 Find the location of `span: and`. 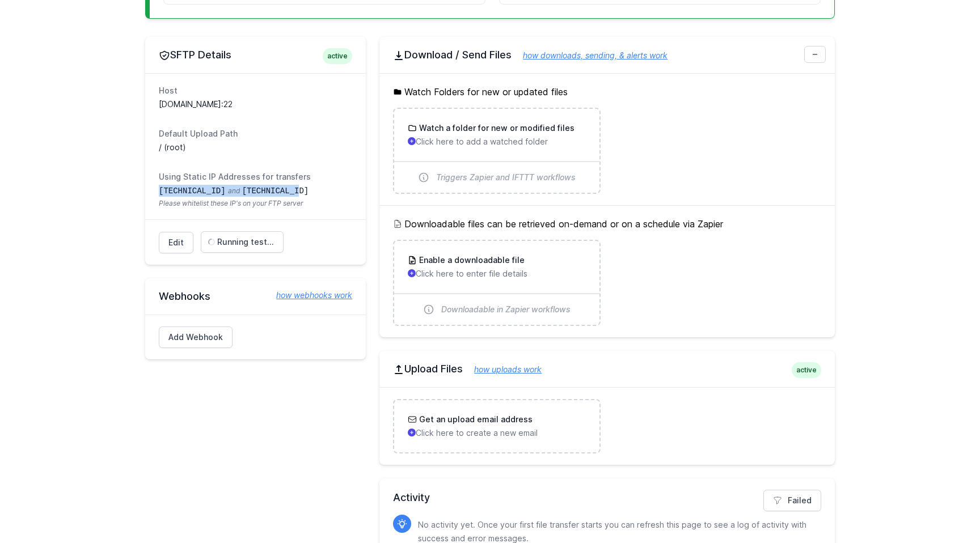

span: and is located at coordinates (234, 191).